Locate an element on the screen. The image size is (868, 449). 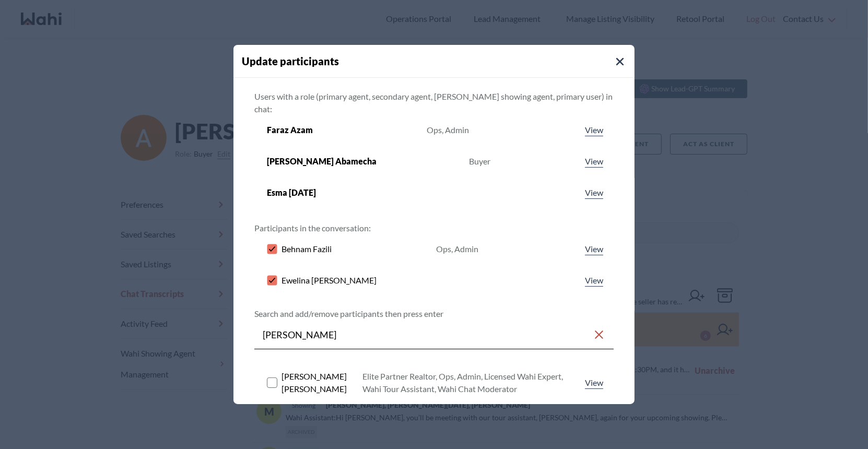
p: Search and add/remove participants then press enter is located at coordinates (434, 314).